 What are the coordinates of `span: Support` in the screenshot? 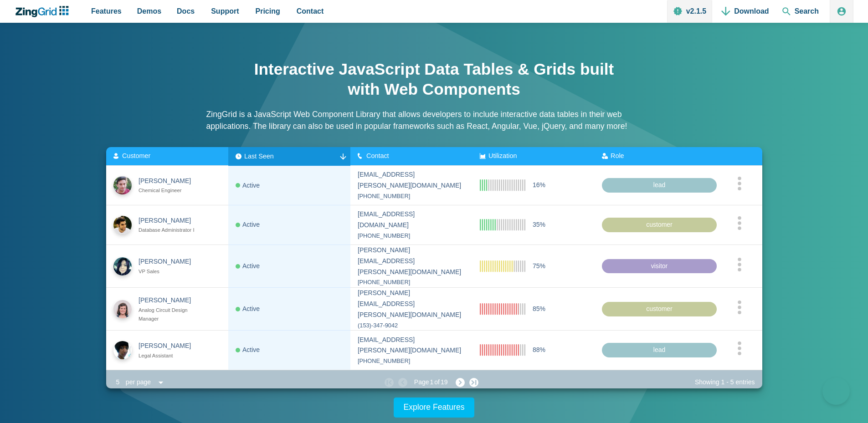 It's located at (224, 11).